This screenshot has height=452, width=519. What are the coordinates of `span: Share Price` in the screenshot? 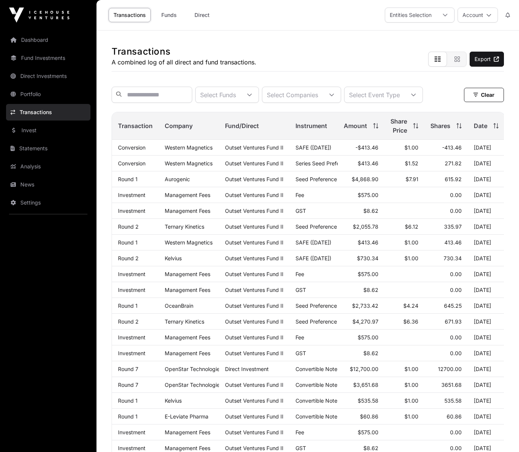 It's located at (399, 126).